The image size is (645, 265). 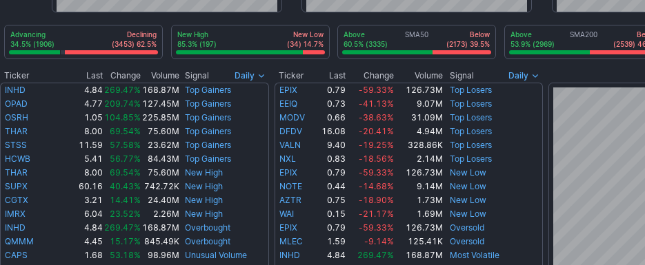 What do you see at coordinates (161, 90) in the screenshot?
I see `td: 168.87M` at bounding box center [161, 90].